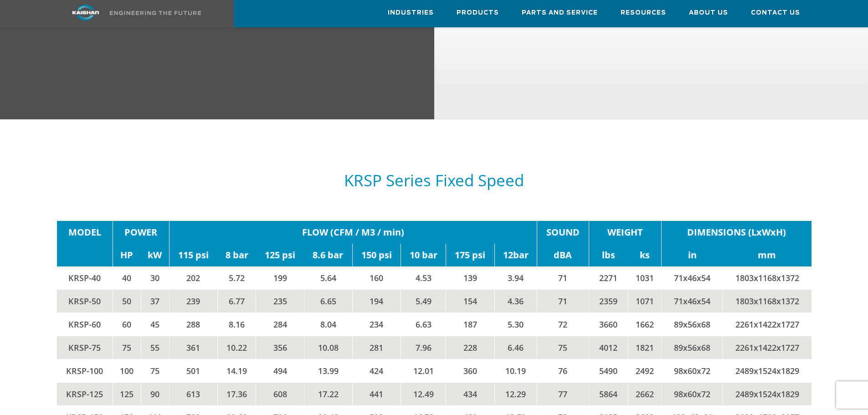 This screenshot has width=868, height=415. Describe the element at coordinates (645, 301) in the screenshot. I see `td: 1071` at that location.